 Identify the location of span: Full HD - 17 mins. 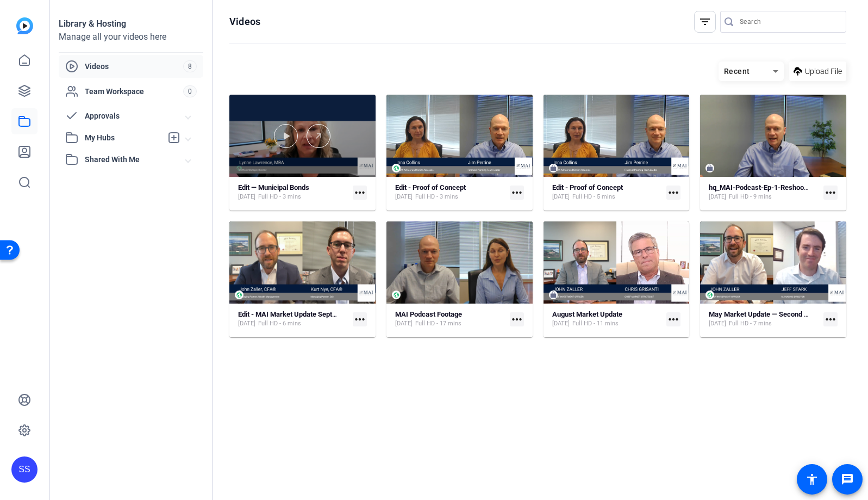
(438, 324).